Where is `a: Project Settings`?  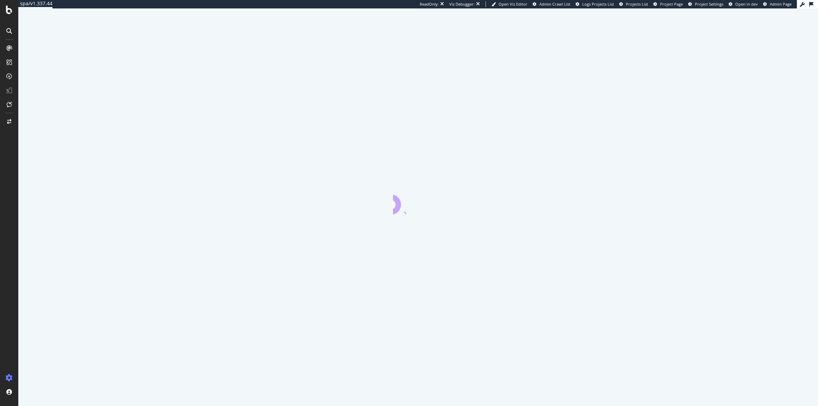 a: Project Settings is located at coordinates (706, 4).